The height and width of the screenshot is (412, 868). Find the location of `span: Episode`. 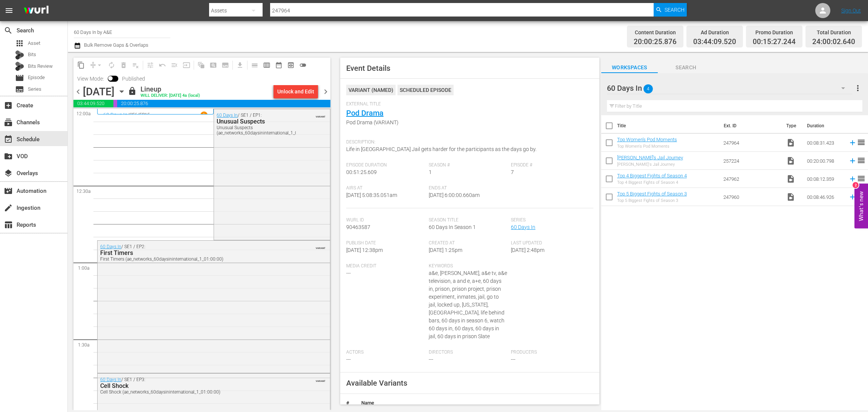

span: Episode is located at coordinates (20, 78).